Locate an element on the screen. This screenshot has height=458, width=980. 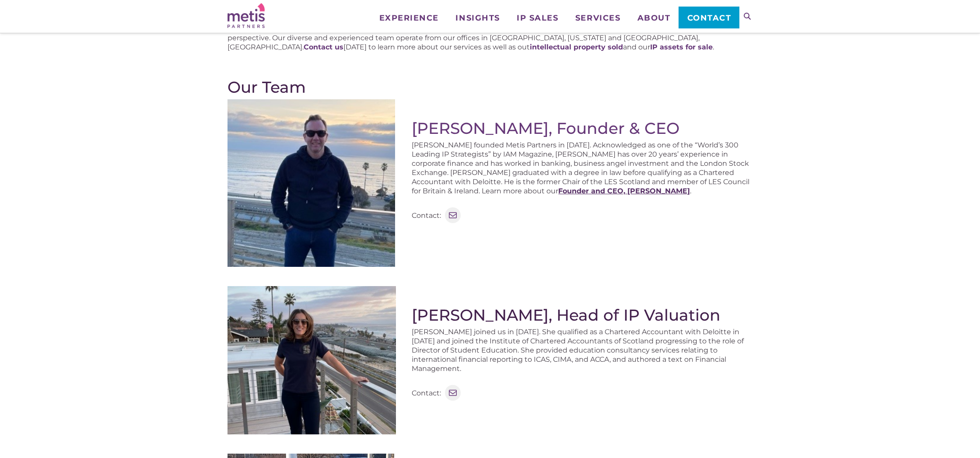
span: Experience is located at coordinates (409, 18).